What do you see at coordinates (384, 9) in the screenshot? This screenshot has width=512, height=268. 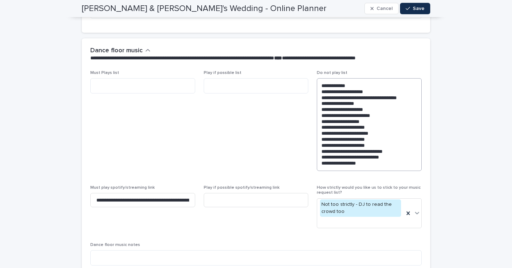 I see `span: Cancel` at bounding box center [384, 9].